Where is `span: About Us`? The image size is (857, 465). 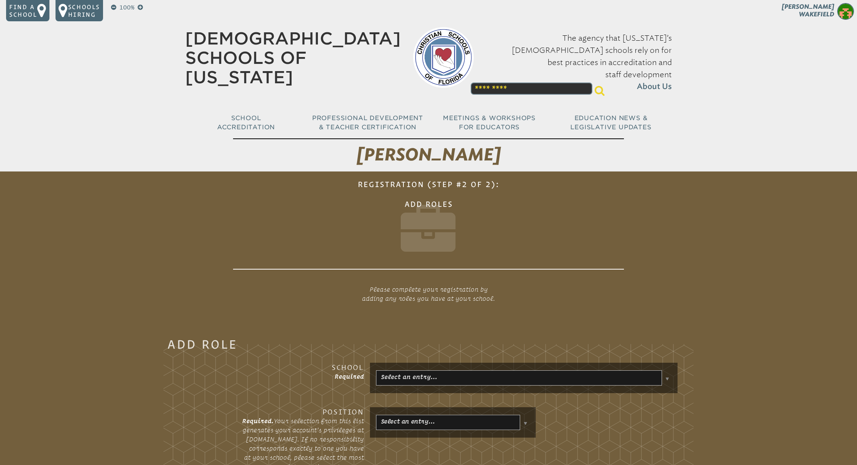
span: About Us is located at coordinates (655, 87).